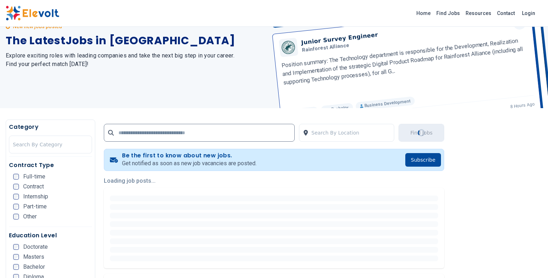 The width and height of the screenshot is (548, 278). What do you see at coordinates (506, 13) in the screenshot?
I see `a: Contact` at bounding box center [506, 13].